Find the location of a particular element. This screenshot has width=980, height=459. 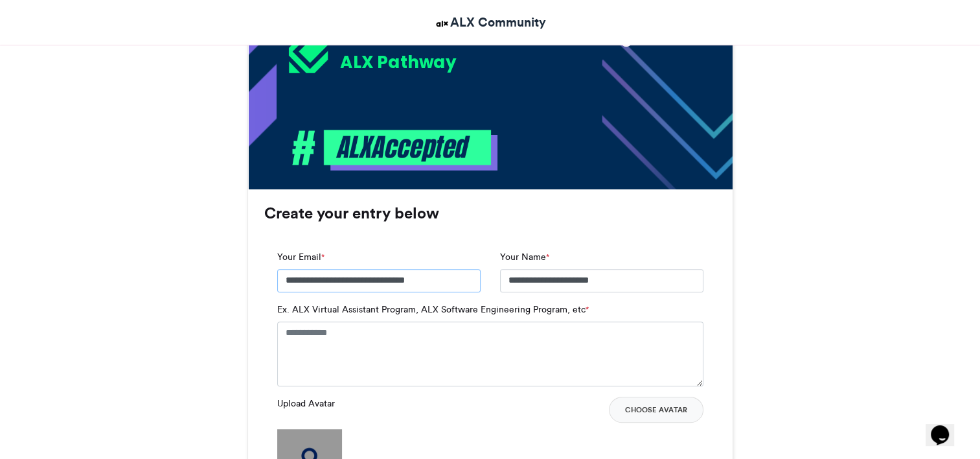

div: I am excited to announce that I got into the is located at coordinates (531, 48).